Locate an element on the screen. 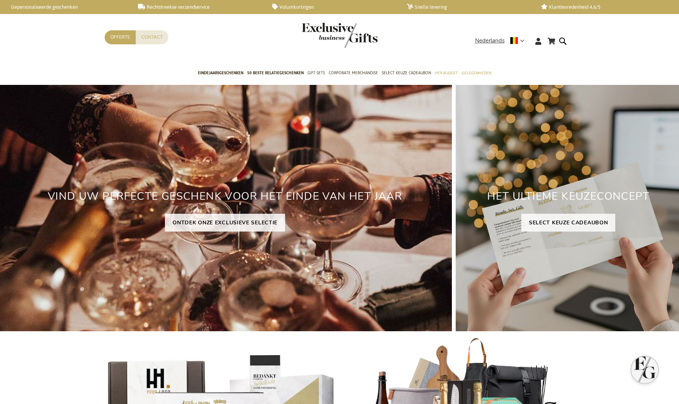  span: Eindejaarsgeschenken is located at coordinates (221, 73).